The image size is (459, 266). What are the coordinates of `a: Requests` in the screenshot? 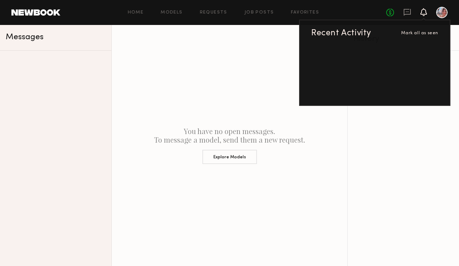 It's located at (213, 12).